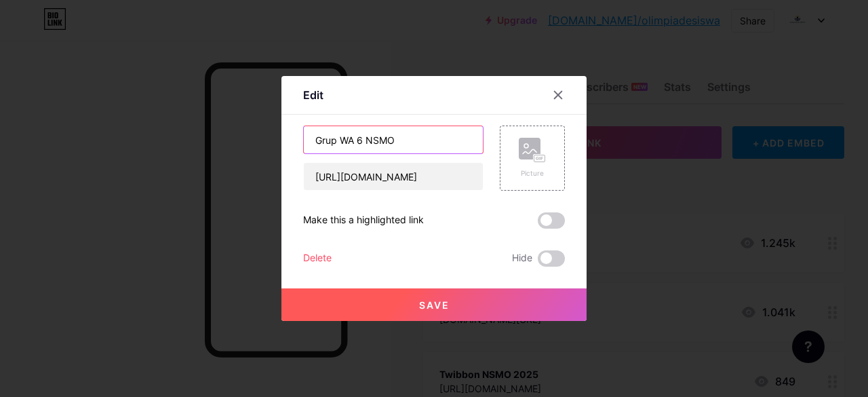 The height and width of the screenshot is (397, 868). Describe the element at coordinates (363, 220) in the screenshot. I see `div: Make this a highlighted link` at that location.